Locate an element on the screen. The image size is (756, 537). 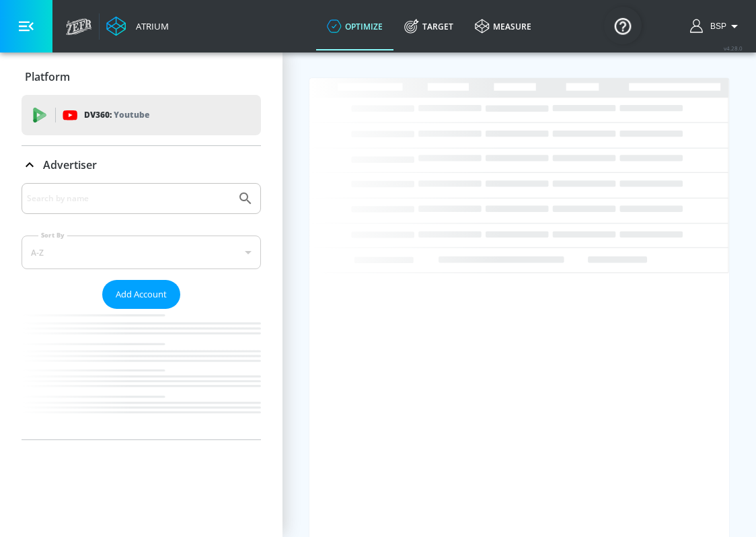
input: Search by name is located at coordinates (129, 199).